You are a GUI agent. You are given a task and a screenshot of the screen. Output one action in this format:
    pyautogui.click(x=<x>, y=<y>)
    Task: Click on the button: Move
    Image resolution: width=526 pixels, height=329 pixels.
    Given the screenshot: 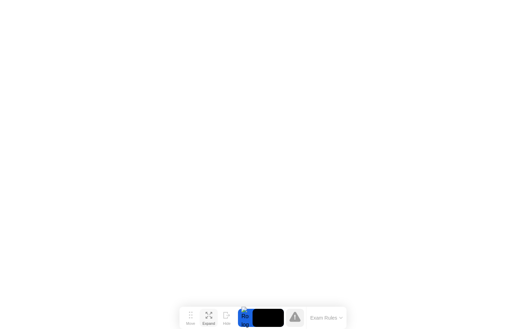 What is the action you would take?
    pyautogui.click(x=191, y=318)
    